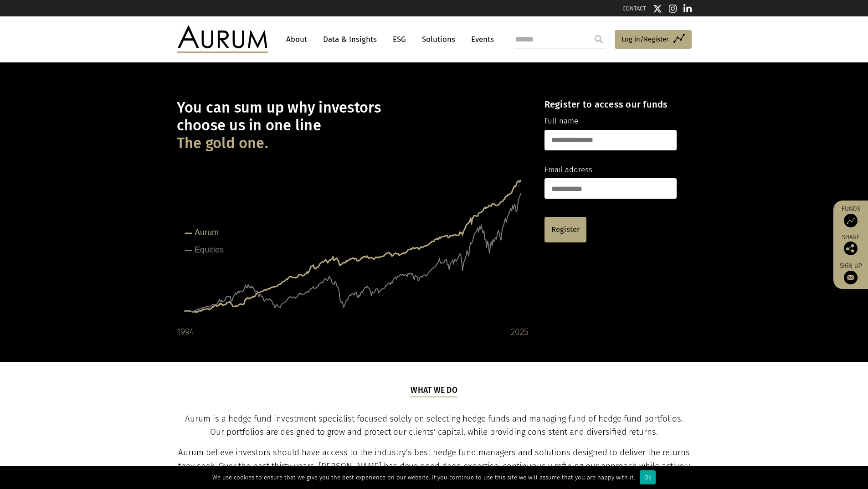 This screenshot has width=868, height=489. What do you see at coordinates (209, 250) in the screenshot?
I see `tspan: Equities` at bounding box center [209, 250].